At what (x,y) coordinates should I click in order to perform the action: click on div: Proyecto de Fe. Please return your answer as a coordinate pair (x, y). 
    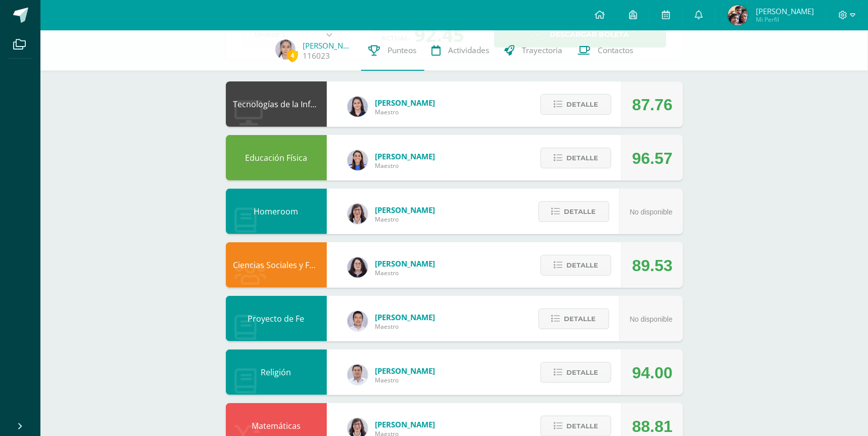
    Looking at the image, I should click on (276, 318).